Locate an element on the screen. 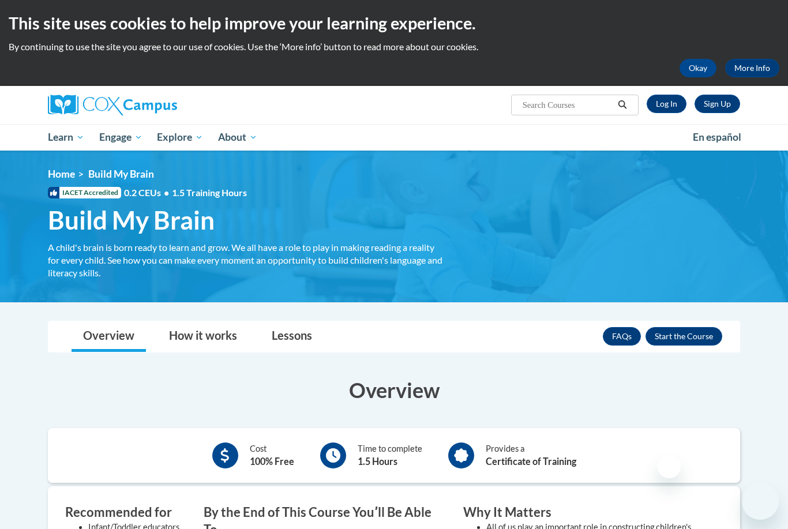 The height and width of the screenshot is (529, 788). b: Certificate of Training is located at coordinates (531, 461).